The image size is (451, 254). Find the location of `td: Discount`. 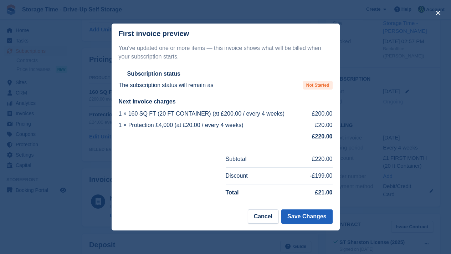

td: Discount is located at coordinates (252, 176).